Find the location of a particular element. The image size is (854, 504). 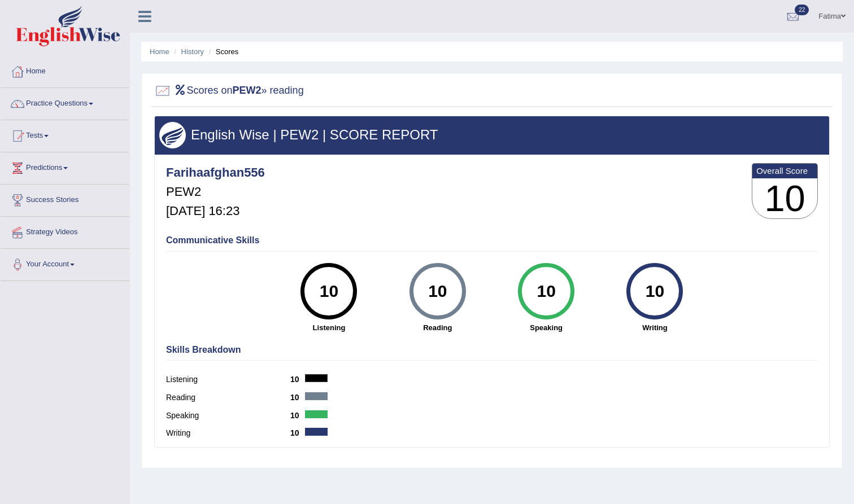

strong: Reading is located at coordinates (438, 328).